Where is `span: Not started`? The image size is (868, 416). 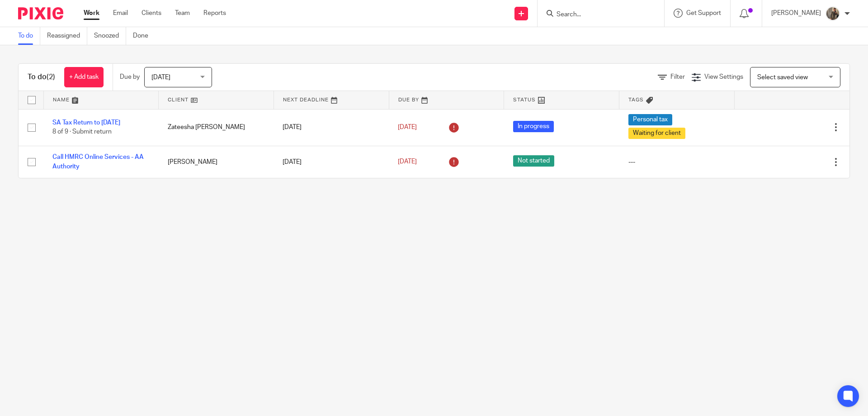 span: Not started is located at coordinates (533, 161).